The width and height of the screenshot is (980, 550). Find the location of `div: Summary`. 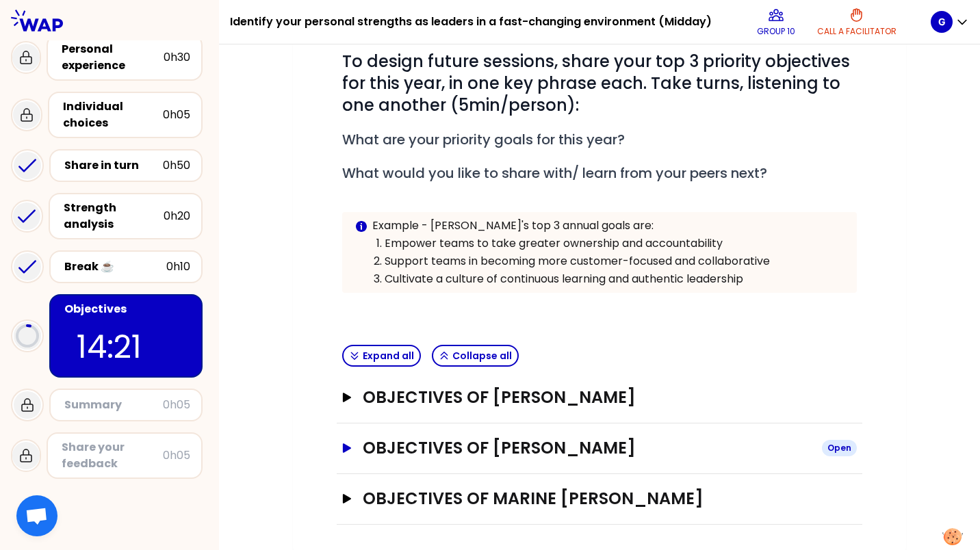

div: Summary is located at coordinates (113, 405).